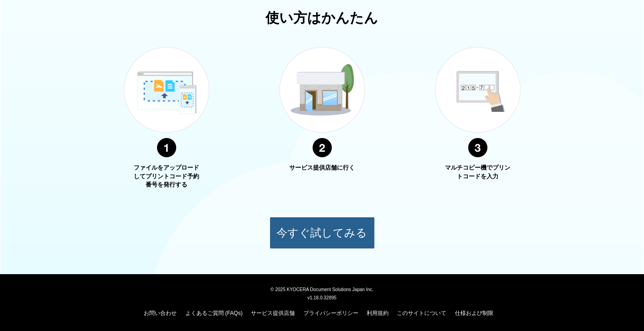 This screenshot has width=644, height=331. What do you see at coordinates (422, 313) in the screenshot?
I see `a: このサイトについて` at bounding box center [422, 313].